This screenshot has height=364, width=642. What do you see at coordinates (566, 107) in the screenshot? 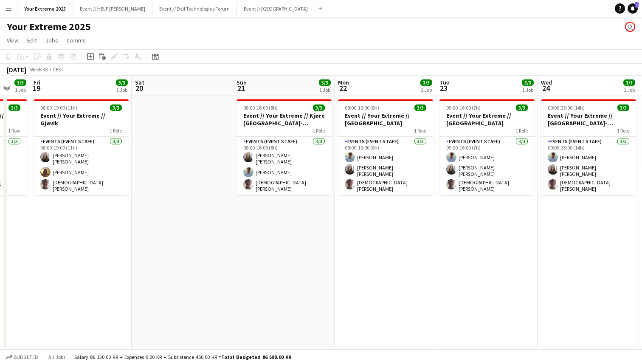
I see `span: 09:00-23:00 (14h)` at bounding box center [566, 107].